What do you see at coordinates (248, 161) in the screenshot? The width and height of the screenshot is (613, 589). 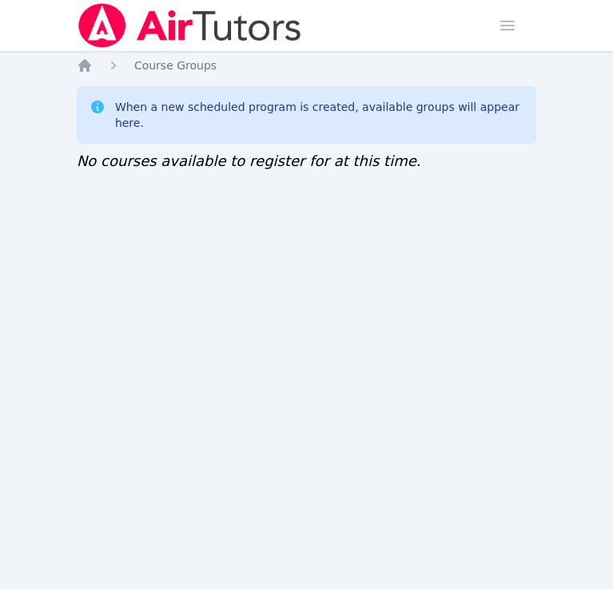 I see `span: No courses available to register for at this time.` at bounding box center [248, 161].